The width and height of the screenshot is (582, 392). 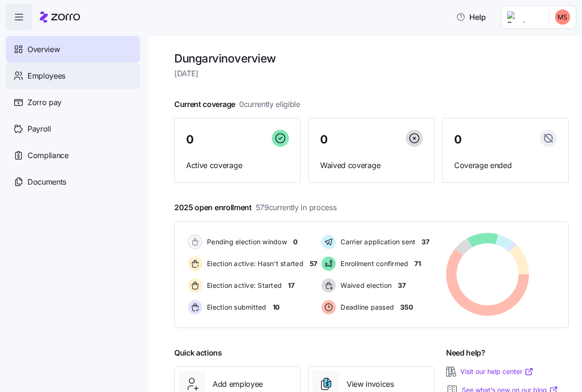 What do you see at coordinates (238, 384) in the screenshot?
I see `span: Add employee` at bounding box center [238, 384].